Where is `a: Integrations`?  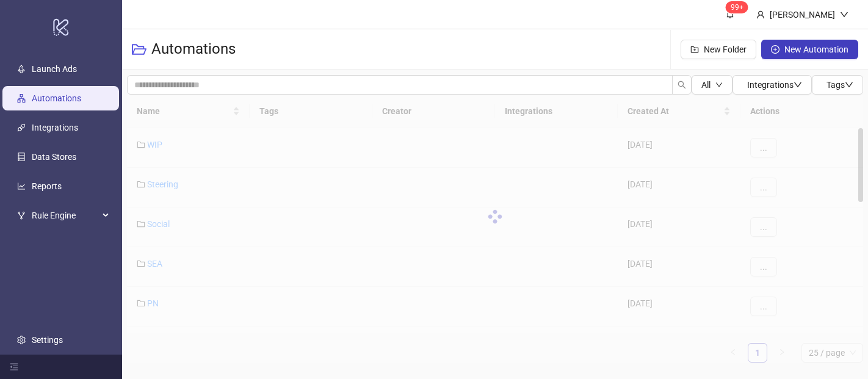 a: Integrations is located at coordinates (55, 127).